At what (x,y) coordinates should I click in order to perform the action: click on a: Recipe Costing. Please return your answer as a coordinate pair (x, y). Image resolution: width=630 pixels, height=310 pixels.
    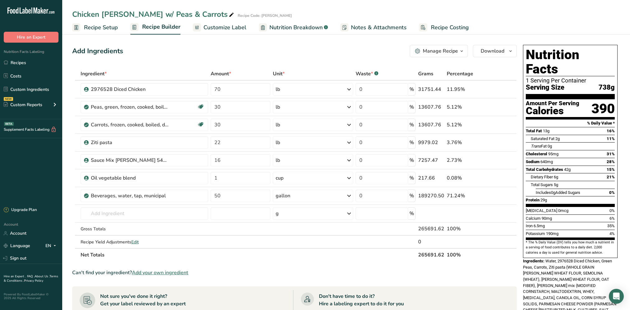
    Looking at the image, I should click on (444, 27).